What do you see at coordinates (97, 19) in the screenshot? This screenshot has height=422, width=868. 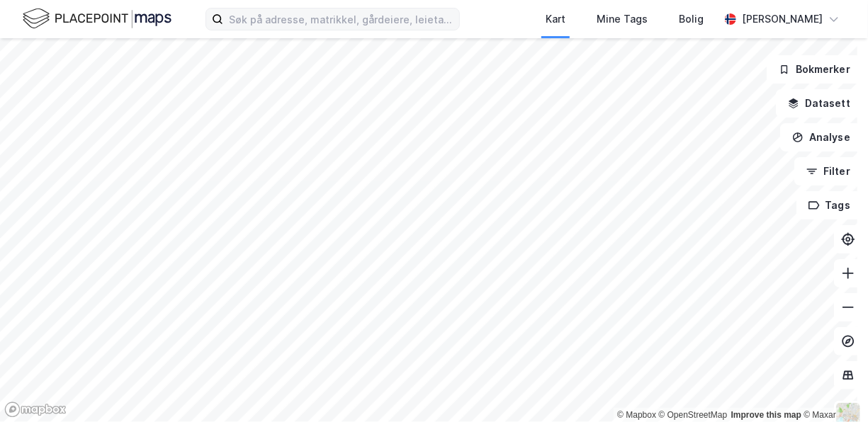 I see `img: logo.f888ab2527a4732fd821a326f86c7f29.svg` at bounding box center [97, 19].